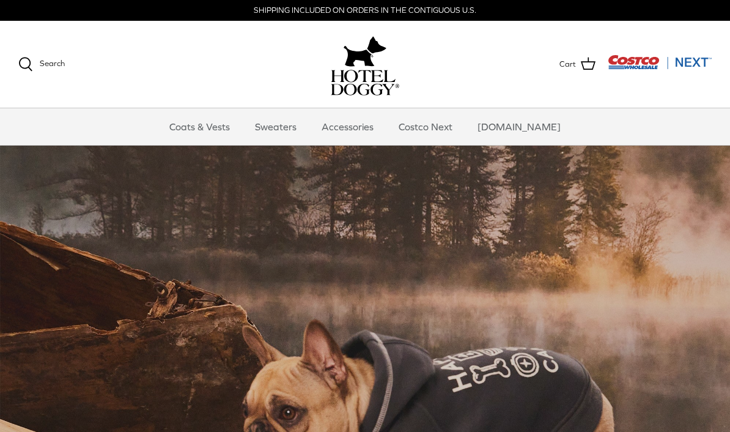 This screenshot has width=730, height=432. What do you see at coordinates (577, 64) in the screenshot?
I see `a: Cart` at bounding box center [577, 64].